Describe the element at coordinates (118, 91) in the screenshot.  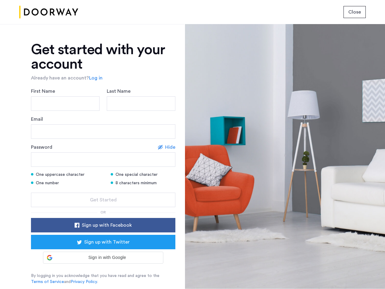
I see `label: Last Name` at that location.